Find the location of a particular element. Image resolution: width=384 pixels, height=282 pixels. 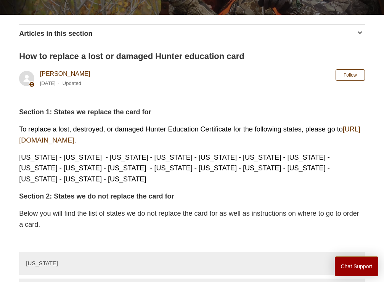

button: Follow Article is located at coordinates (350, 75).